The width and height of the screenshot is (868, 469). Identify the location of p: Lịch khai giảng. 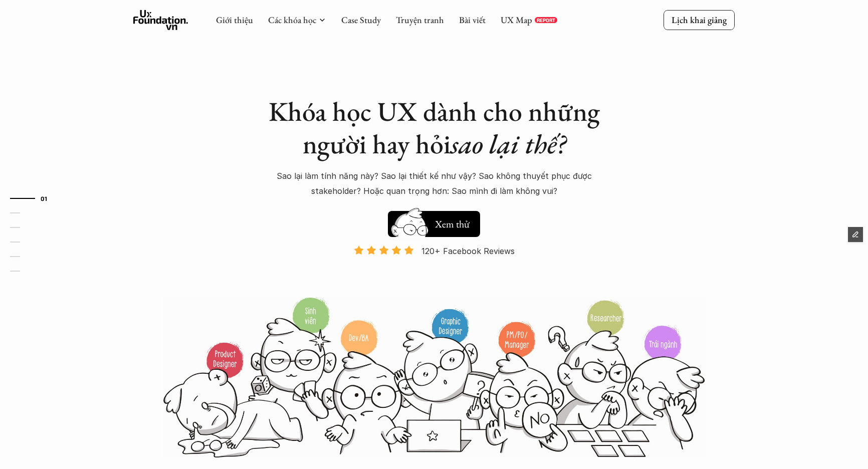
(699, 19).